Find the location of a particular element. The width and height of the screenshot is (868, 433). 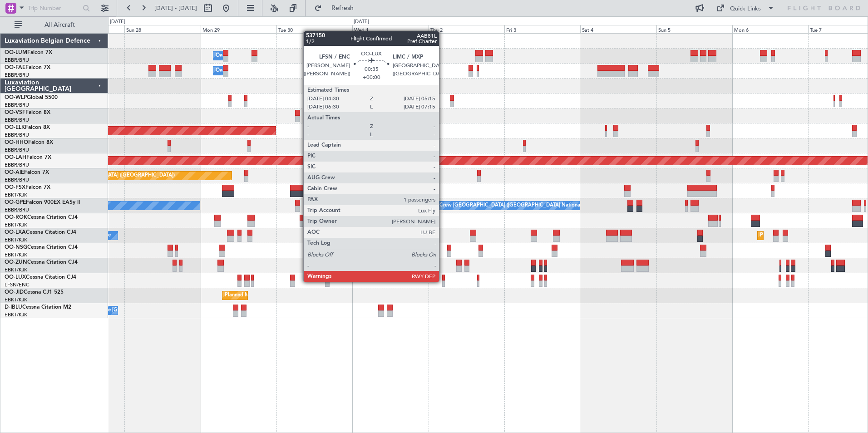

a: OO-FAEFalcon 7X is located at coordinates (27, 68).